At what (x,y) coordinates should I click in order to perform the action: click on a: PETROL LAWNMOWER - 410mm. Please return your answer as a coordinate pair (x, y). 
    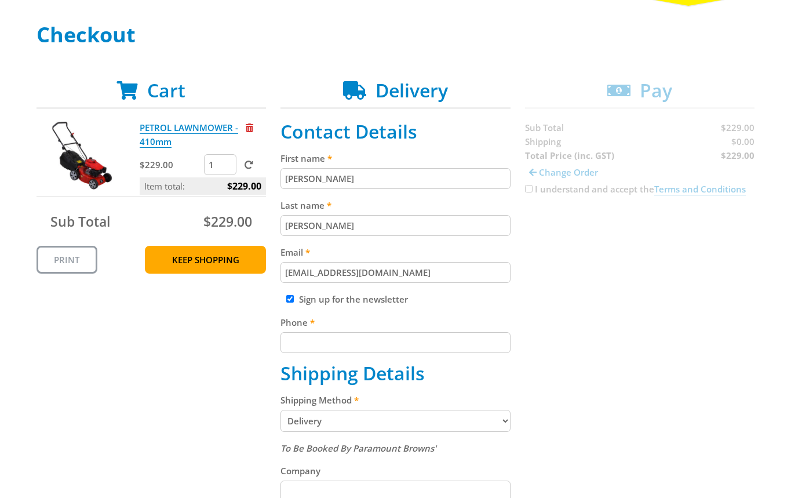
    Looking at the image, I should click on (189, 134).